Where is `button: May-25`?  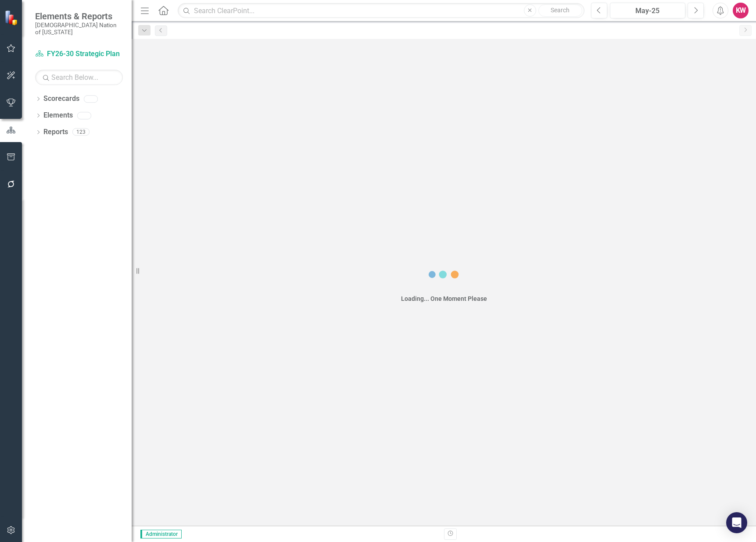 button: May-25 is located at coordinates (647, 11).